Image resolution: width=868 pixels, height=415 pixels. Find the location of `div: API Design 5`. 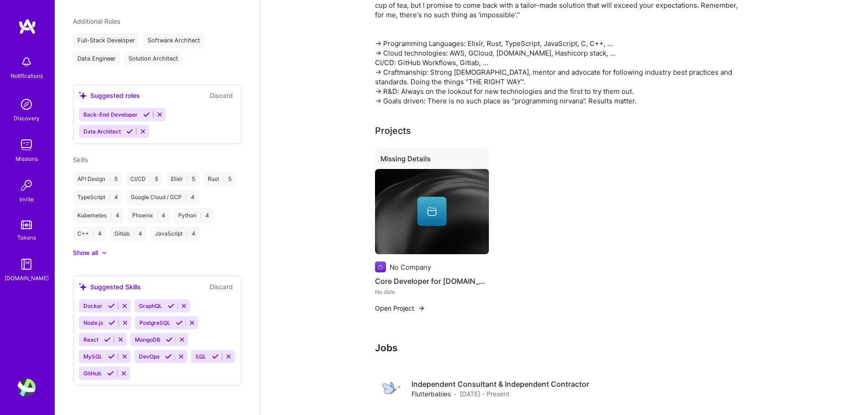

div: API Design 5 is located at coordinates (97, 179).